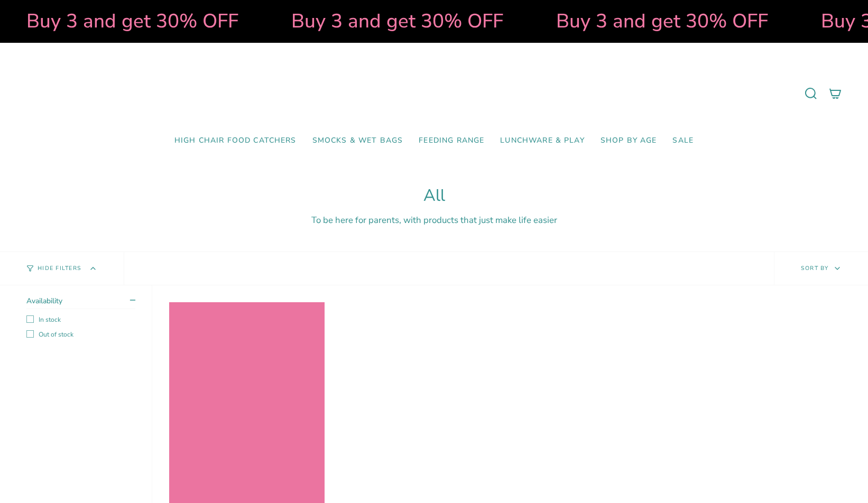 The width and height of the screenshot is (868, 503). I want to click on a: High Chair Food Catchers, so click(235, 140).